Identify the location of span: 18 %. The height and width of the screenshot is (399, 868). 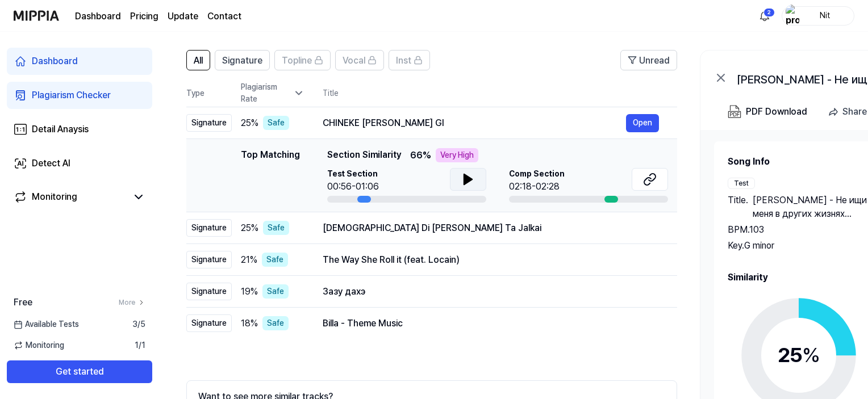
(249, 324).